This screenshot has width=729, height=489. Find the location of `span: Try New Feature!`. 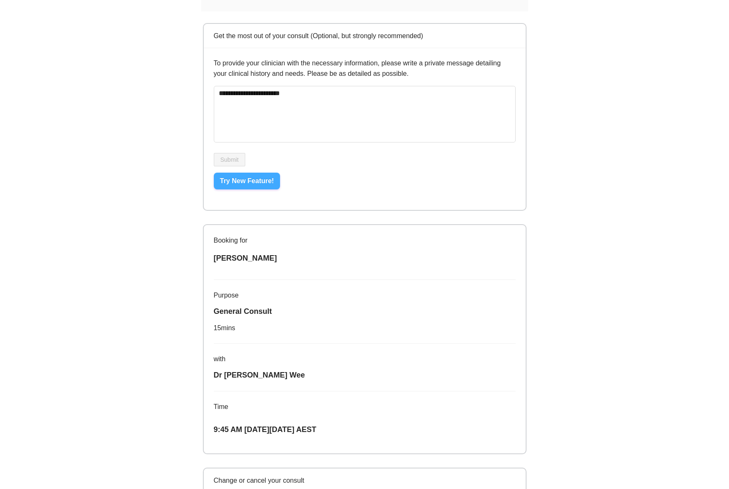

span: Try New Feature! is located at coordinates (247, 181).